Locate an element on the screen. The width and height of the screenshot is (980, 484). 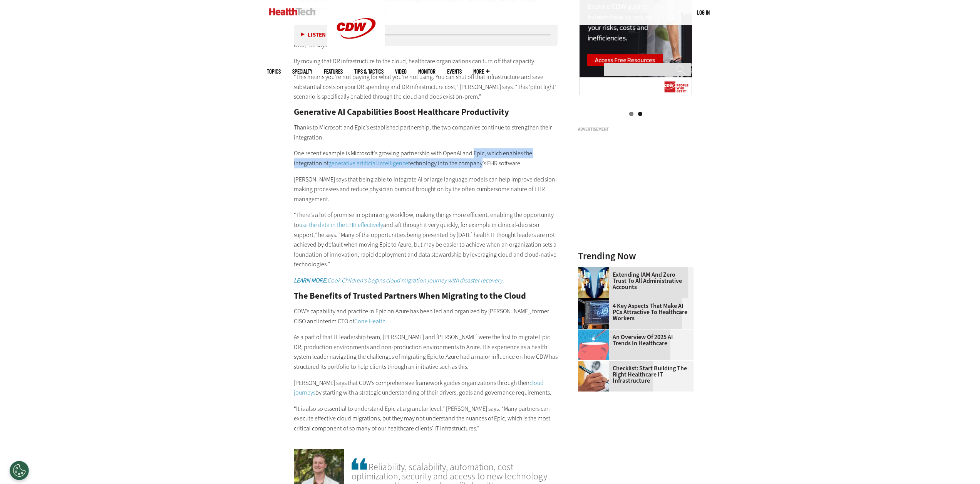
h2: The Benefits of Trusted Partners When Migrating to the Cloud is located at coordinates (426, 296).